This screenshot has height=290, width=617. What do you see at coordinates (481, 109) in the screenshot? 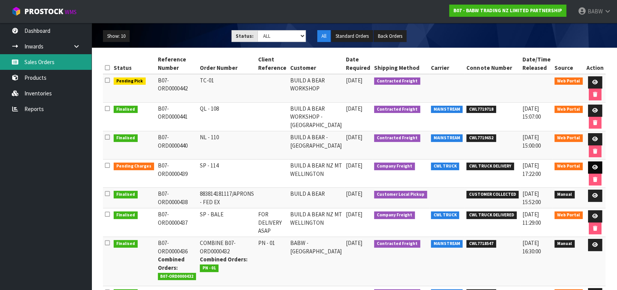
I see `span: CWL7719718` at bounding box center [481, 109].